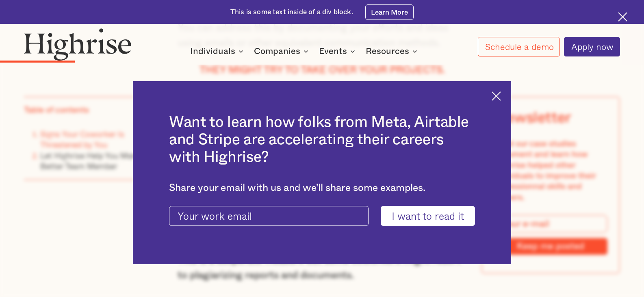 The width and height of the screenshot is (644, 297). I want to click on a: Apply now, so click(592, 47).